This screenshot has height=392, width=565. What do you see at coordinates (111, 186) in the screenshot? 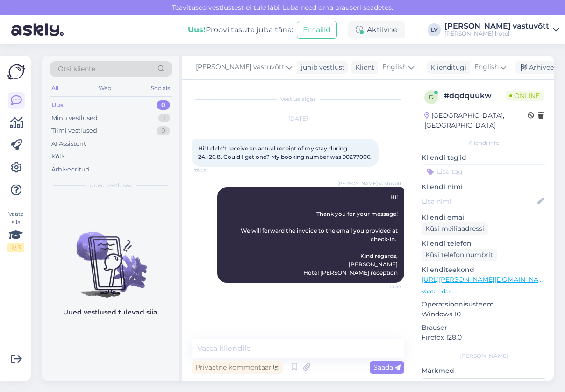
I see `span: Uued vestlused` at bounding box center [111, 186].